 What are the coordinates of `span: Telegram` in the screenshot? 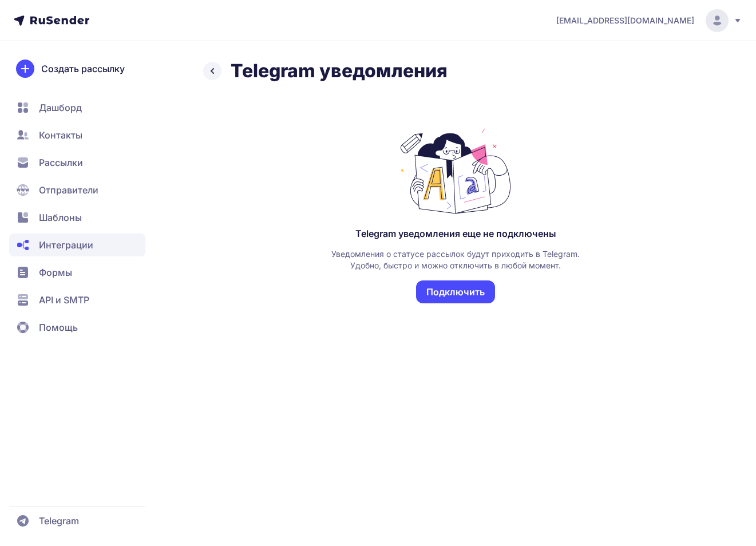 It's located at (59, 521).